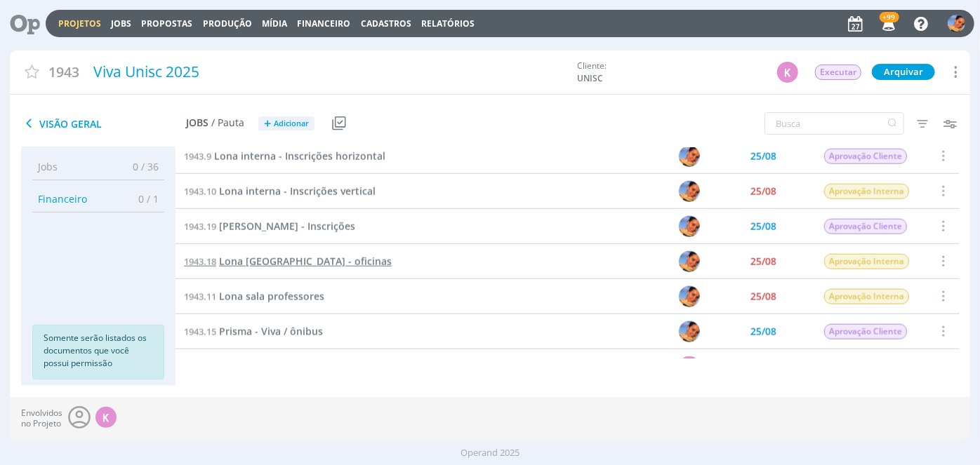 The height and width of the screenshot is (465, 980). What do you see at coordinates (690, 73) in the screenshot?
I see `div: Cliente:` at bounding box center [690, 73].